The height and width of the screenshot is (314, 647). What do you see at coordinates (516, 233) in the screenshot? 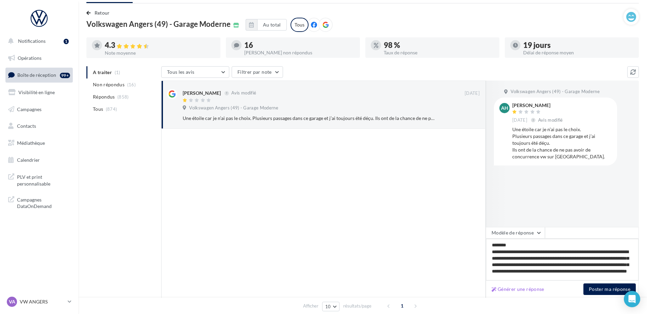
I see `button: Modèle de réponse` at bounding box center [516, 233].